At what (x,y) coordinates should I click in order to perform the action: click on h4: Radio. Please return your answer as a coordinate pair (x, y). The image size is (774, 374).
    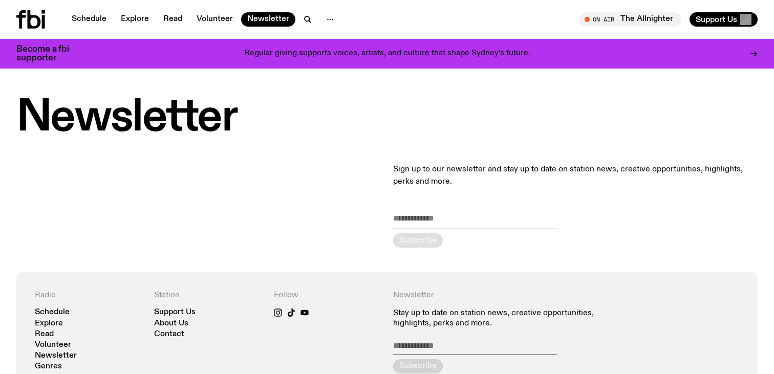
    Looking at the image, I should click on (88, 295).